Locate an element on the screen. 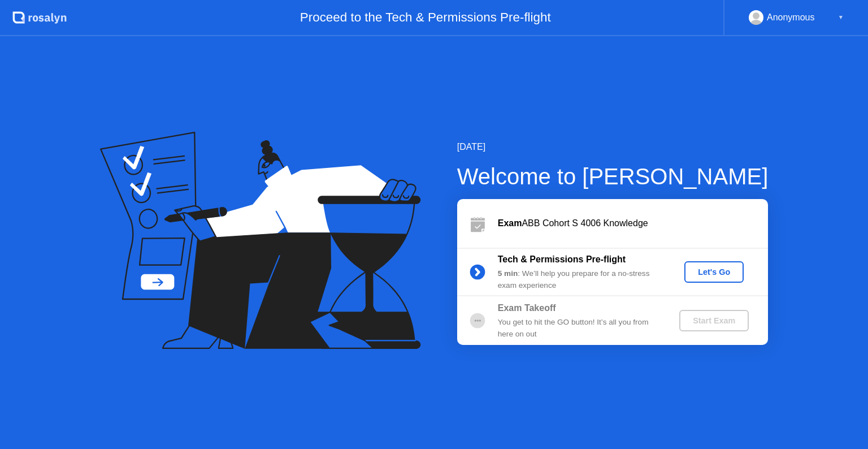  b: 5 min is located at coordinates (508, 273).